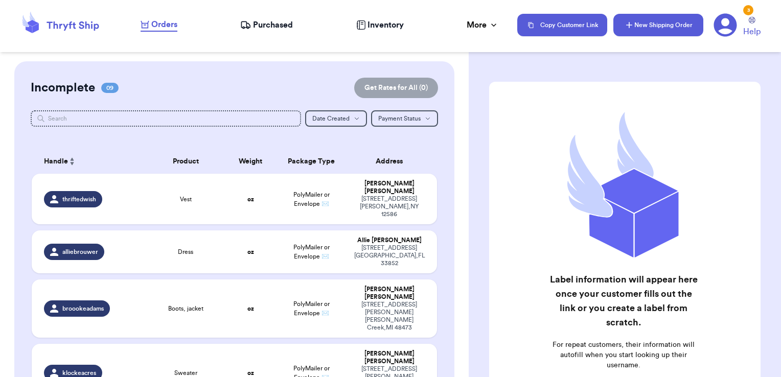 This screenshot has height=377, width=781. What do you see at coordinates (273, 25) in the screenshot?
I see `span: Purchased` at bounding box center [273, 25].